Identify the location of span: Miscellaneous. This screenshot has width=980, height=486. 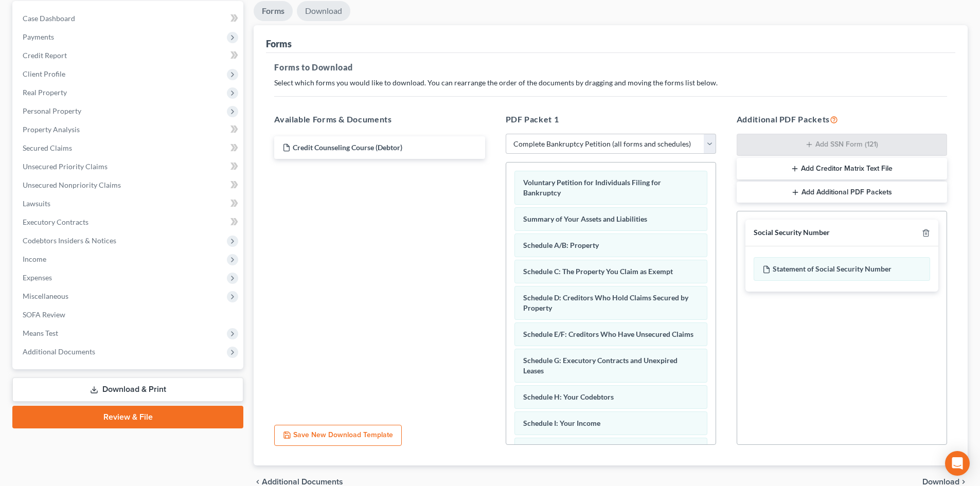
(45, 296).